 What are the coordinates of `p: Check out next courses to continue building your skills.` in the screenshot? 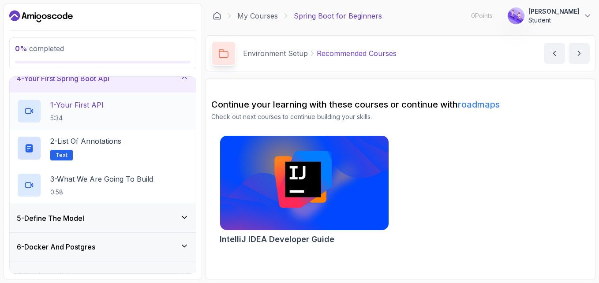 It's located at (401, 117).